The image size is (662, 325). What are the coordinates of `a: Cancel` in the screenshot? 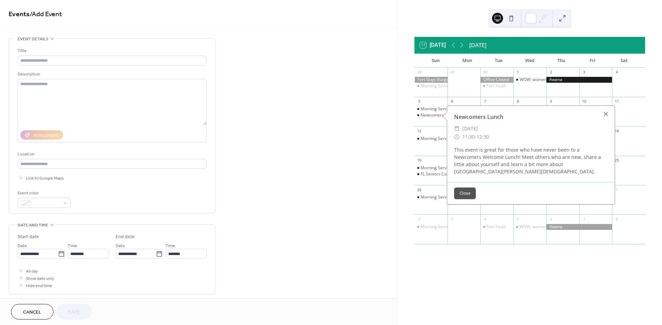 It's located at (32, 312).